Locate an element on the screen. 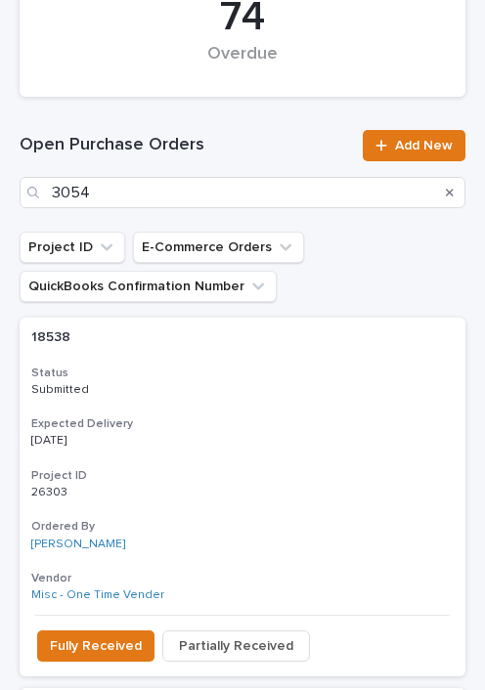 This screenshot has height=690, width=485. span: Add New is located at coordinates (423, 146).